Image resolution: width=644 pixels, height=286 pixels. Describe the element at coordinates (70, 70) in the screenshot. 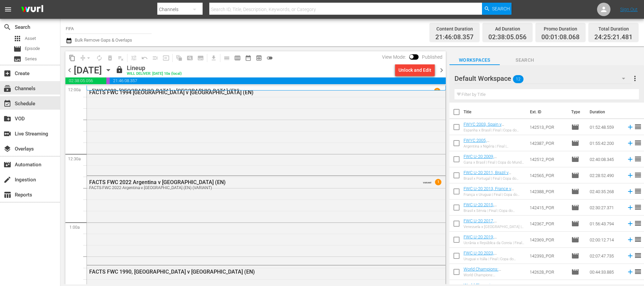

I see `span: chevron_left` at that location.